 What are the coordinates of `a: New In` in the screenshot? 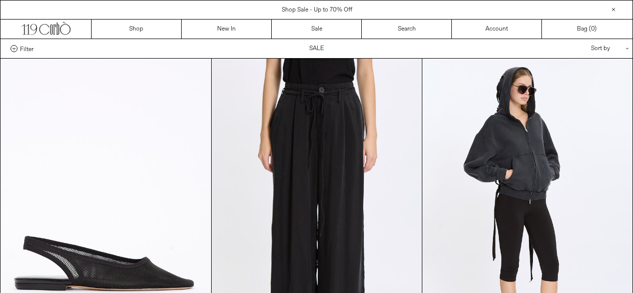 It's located at (227, 29).